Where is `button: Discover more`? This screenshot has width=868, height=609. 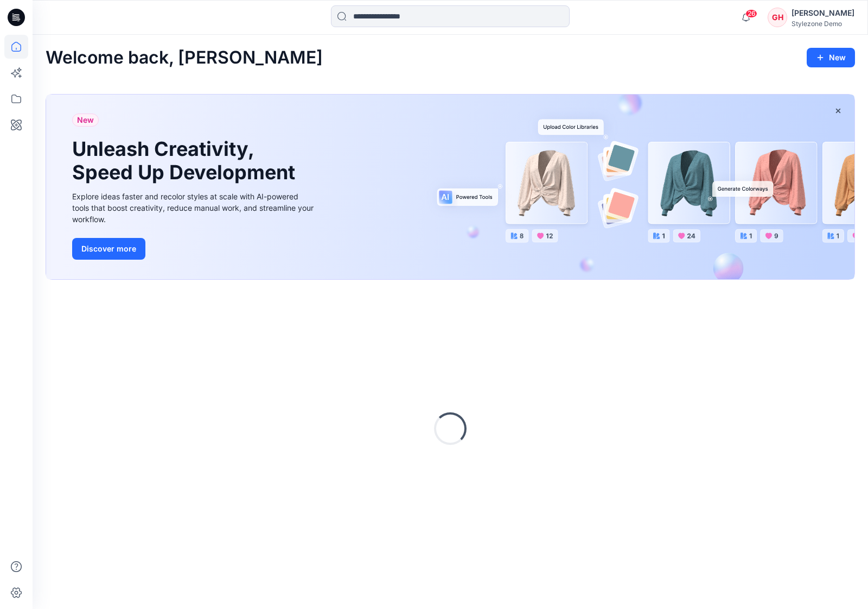 button: Discover more is located at coordinates (108, 249).